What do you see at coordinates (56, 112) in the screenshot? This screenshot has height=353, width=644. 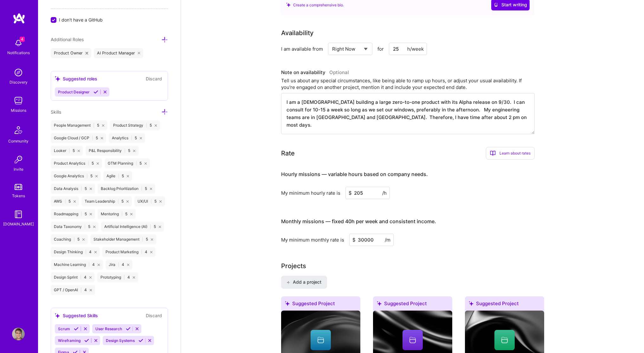 I see `span: Skills` at bounding box center [56, 112].